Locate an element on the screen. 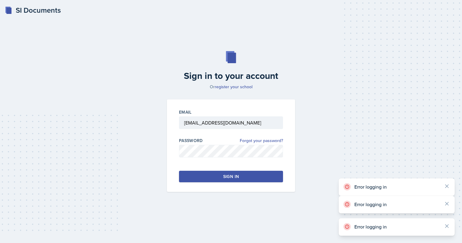  label: Password is located at coordinates (191, 140).